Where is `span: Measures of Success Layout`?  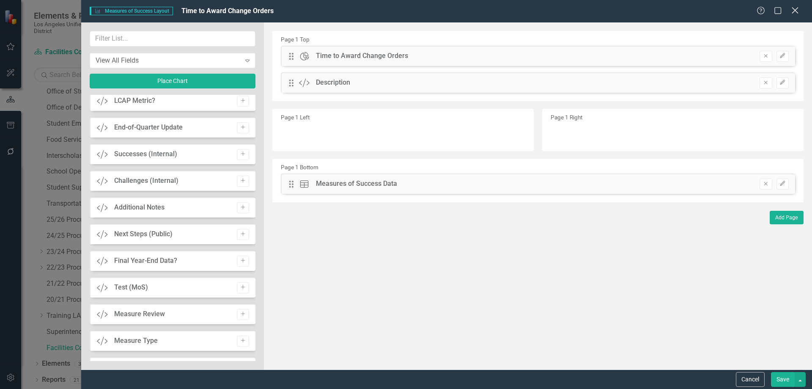
span: Measures of Success Layout is located at coordinates (131, 11).